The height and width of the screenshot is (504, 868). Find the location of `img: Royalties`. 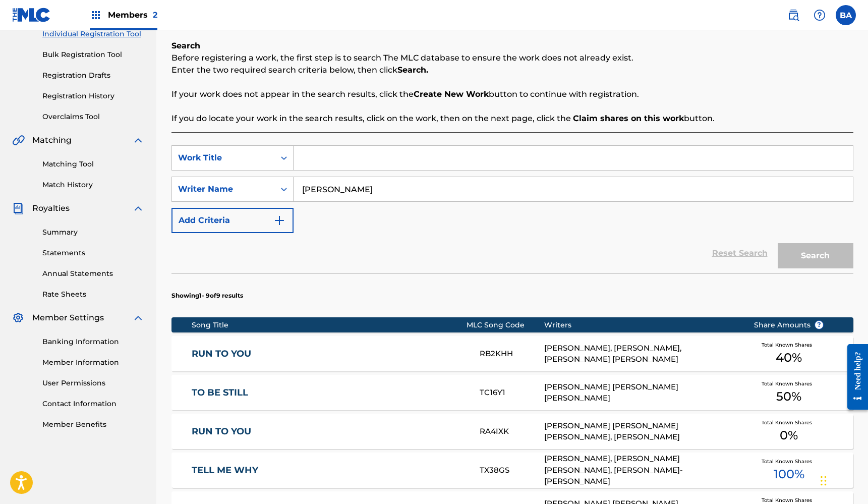

img: Royalties is located at coordinates (18, 209).